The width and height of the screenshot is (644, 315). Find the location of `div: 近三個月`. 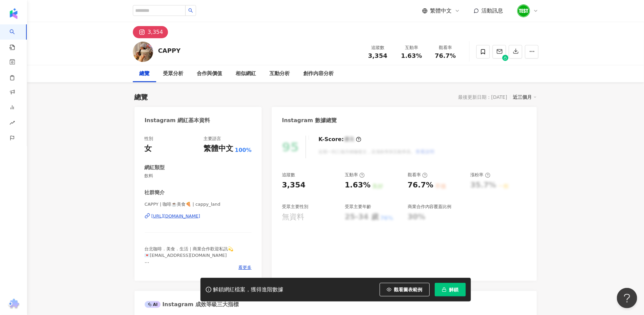

div: 近三個月 is located at coordinates (525, 97).